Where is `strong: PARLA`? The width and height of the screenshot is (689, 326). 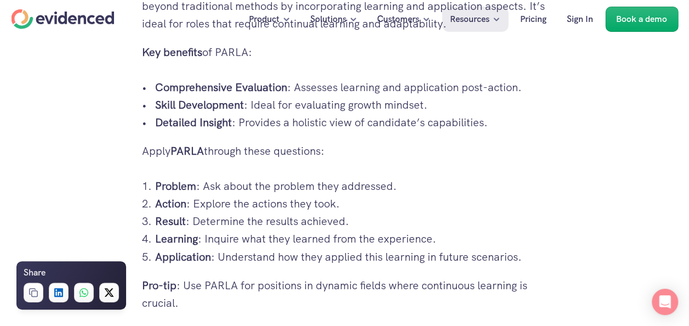
strong: PARLA is located at coordinates (187, 151).